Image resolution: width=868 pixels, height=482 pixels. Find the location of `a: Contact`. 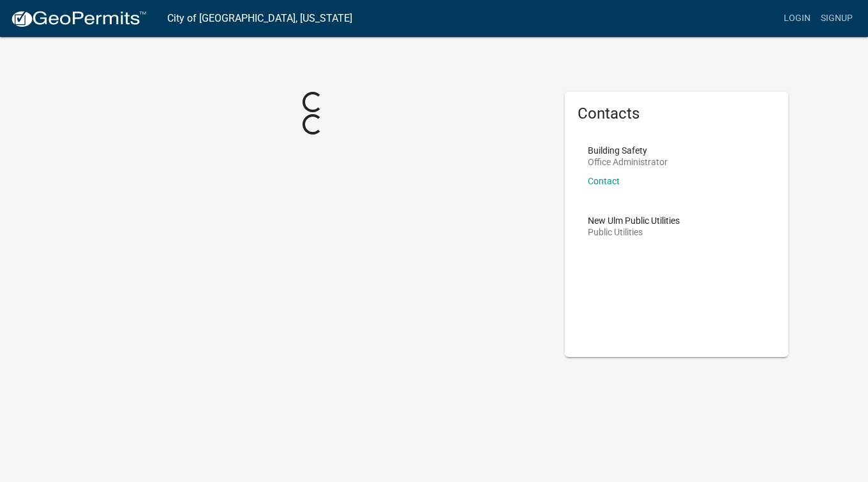

a: Contact is located at coordinates (604, 181).